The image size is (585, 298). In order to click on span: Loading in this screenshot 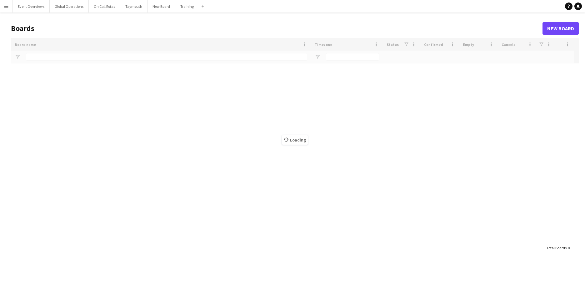, I will do `click(294, 140)`.